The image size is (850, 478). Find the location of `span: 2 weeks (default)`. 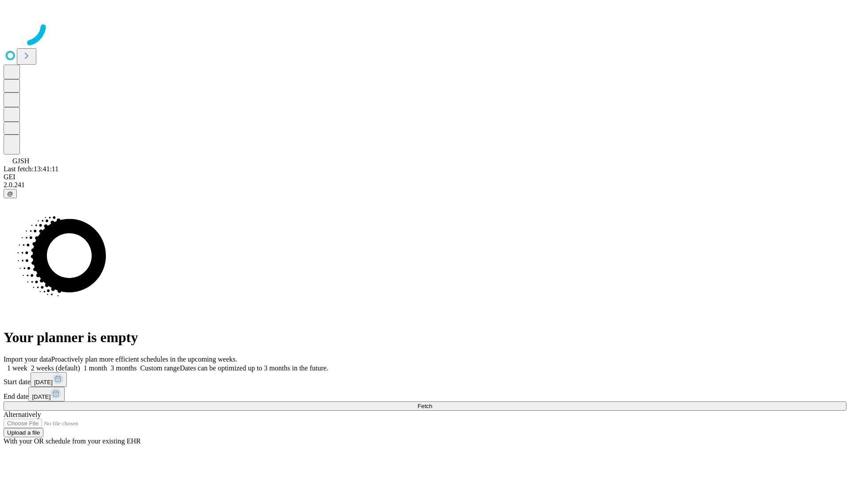

span: 2 weeks (default) is located at coordinates (55, 368).